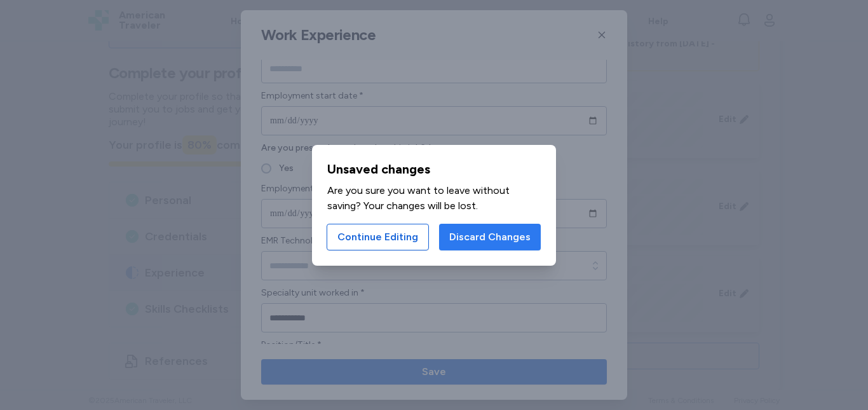 This screenshot has width=868, height=410. Describe the element at coordinates (434, 169) in the screenshot. I see `div: Unsaved changes` at that location.